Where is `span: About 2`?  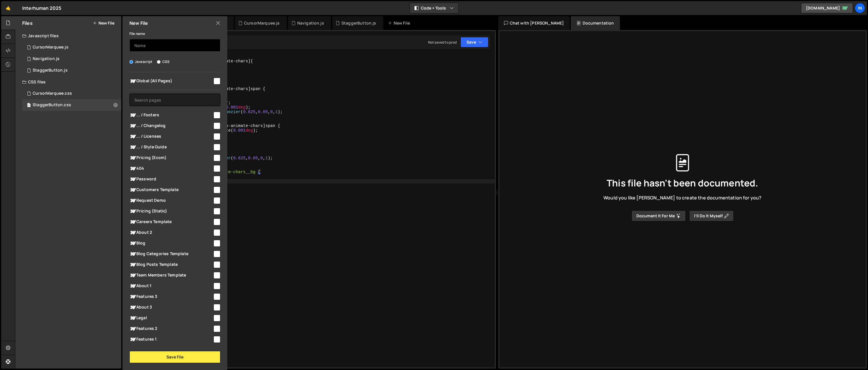
span: About 2 is located at coordinates (171, 233).